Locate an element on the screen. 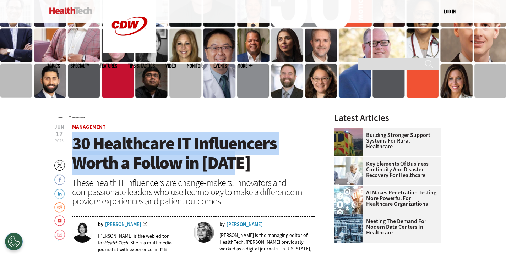  a: Meeting the Demand for Modern Data Centers in Healthcare is located at coordinates (385, 227).